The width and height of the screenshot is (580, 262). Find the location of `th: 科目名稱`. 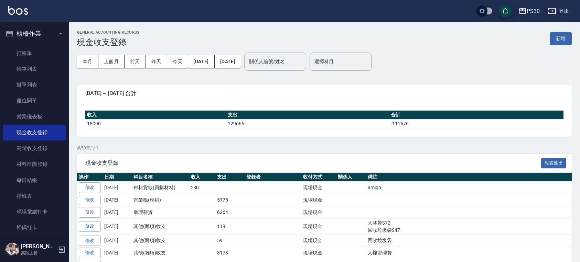

th: 科目名稱 is located at coordinates (160, 177).